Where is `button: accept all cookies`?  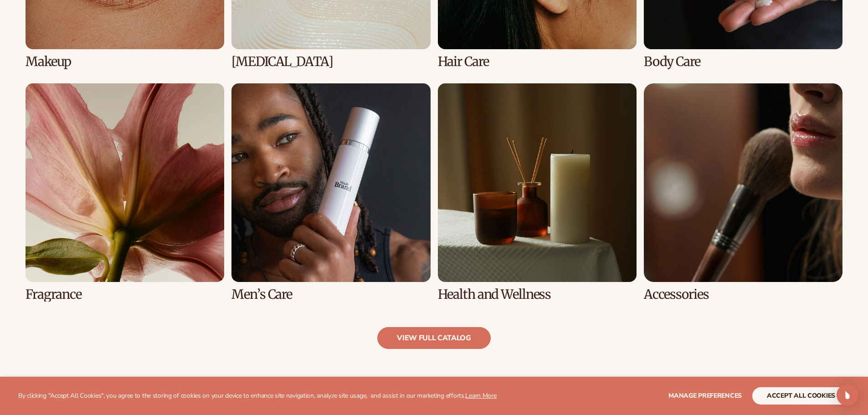
button: accept all cookies is located at coordinates (801, 396).